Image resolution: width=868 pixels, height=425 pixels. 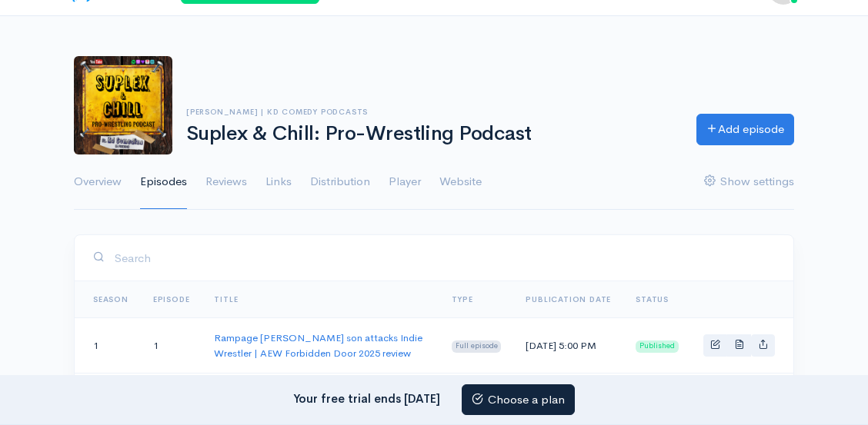 I want to click on a: Title, so click(x=225, y=299).